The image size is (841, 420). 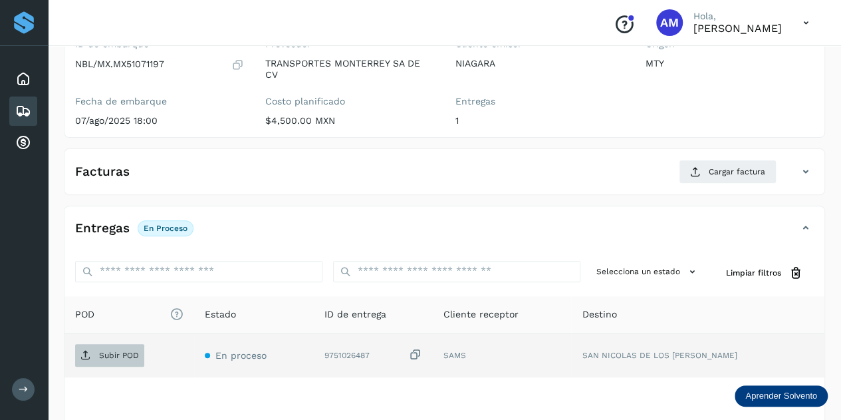 What do you see at coordinates (648, 271) in the screenshot?
I see `button: Selecciona un estado` at bounding box center [648, 271].